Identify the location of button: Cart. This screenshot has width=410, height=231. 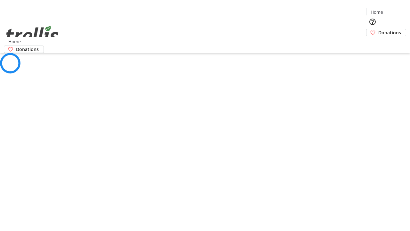
(373, 43).